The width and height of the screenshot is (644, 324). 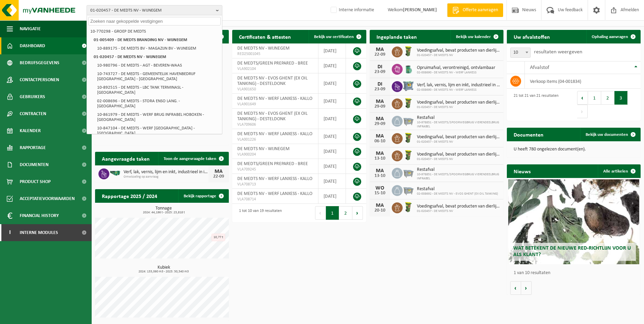 I want to click on div: 06-10, so click(x=380, y=141).